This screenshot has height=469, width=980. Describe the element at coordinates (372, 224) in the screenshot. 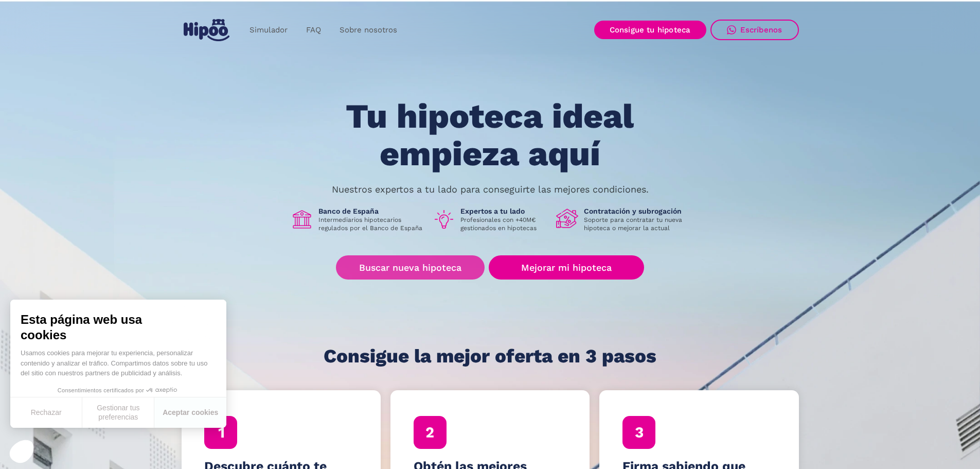

I see `p: Intermediarios hipotecarios regulados por el Banco de España` at that location.